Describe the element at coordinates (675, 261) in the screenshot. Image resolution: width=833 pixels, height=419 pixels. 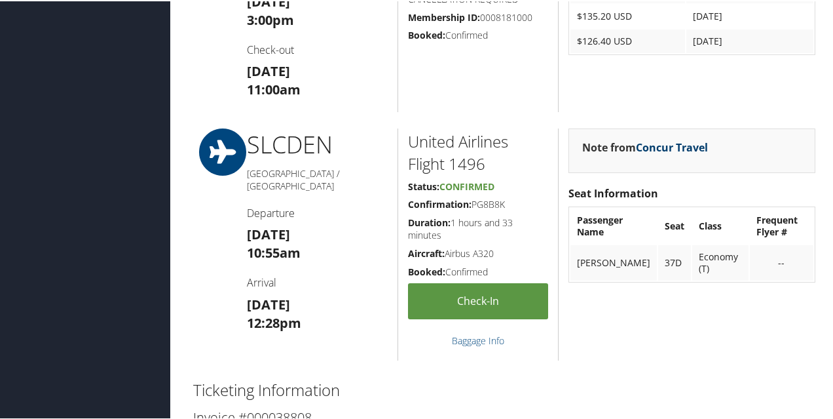
I see `td: 37D` at that location.